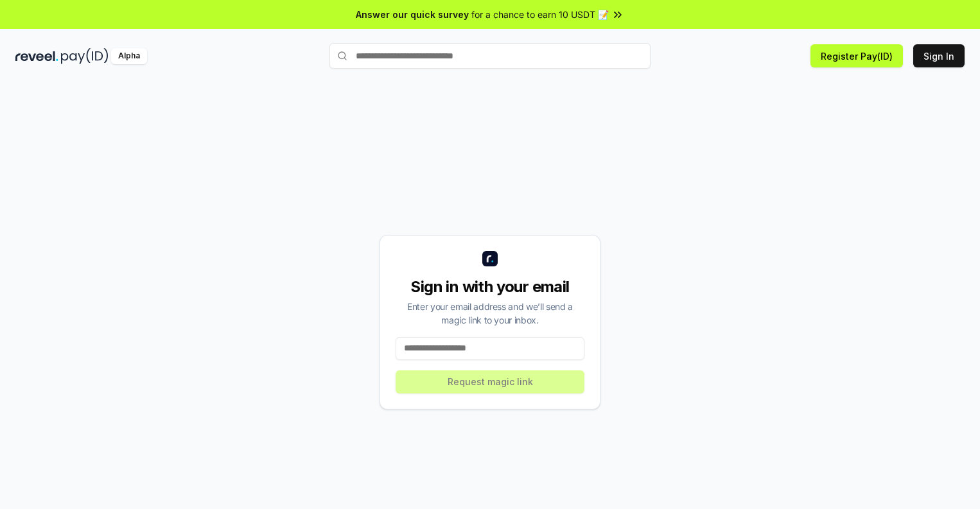 Image resolution: width=980 pixels, height=509 pixels. Describe the element at coordinates (490, 313) in the screenshot. I see `div: Enter your email address and we’ll send a magic link to your inbox.` at that location.